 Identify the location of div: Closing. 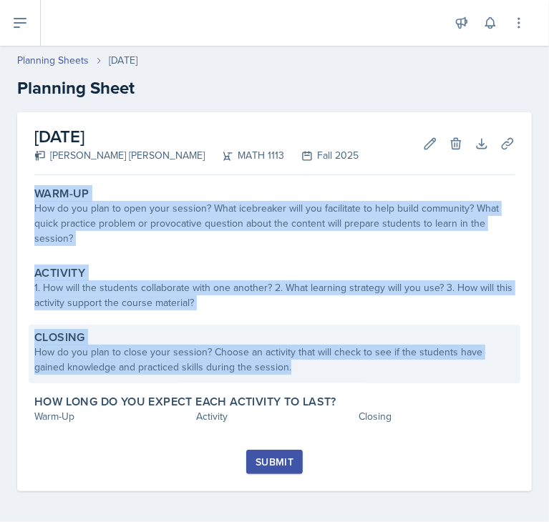
(436, 416).